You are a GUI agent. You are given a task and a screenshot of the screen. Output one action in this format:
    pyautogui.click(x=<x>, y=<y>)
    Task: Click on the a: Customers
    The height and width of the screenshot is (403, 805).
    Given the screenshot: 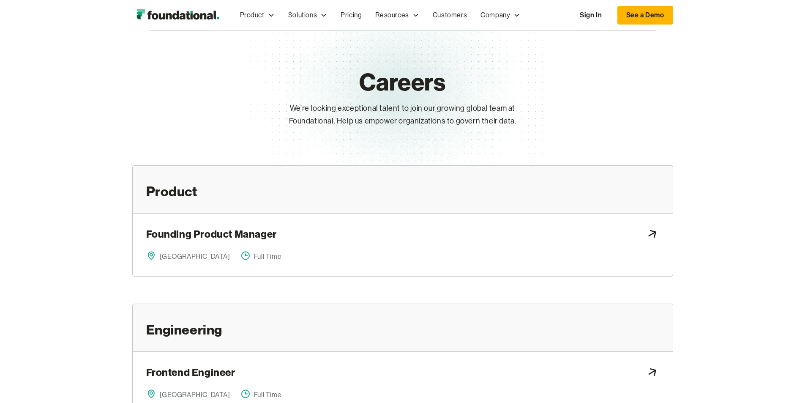 What is the action you would take?
    pyautogui.click(x=450, y=15)
    